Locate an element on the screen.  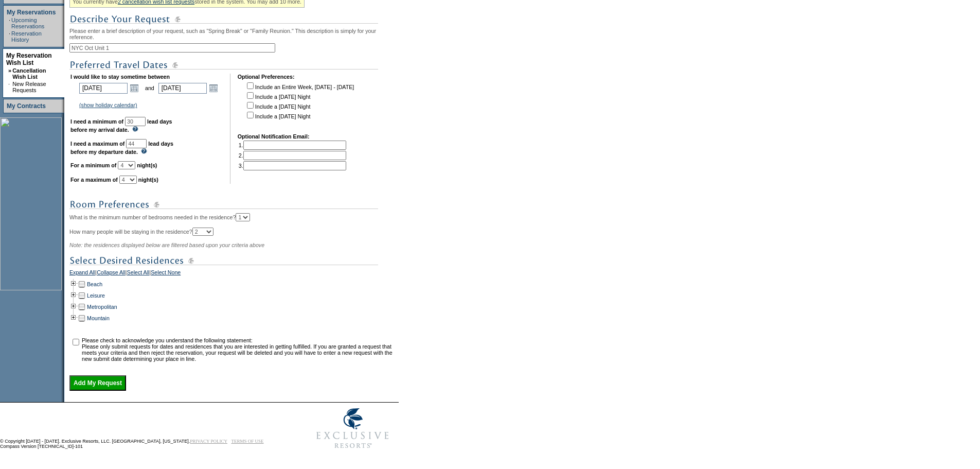
td: 2. is located at coordinates (292, 156).